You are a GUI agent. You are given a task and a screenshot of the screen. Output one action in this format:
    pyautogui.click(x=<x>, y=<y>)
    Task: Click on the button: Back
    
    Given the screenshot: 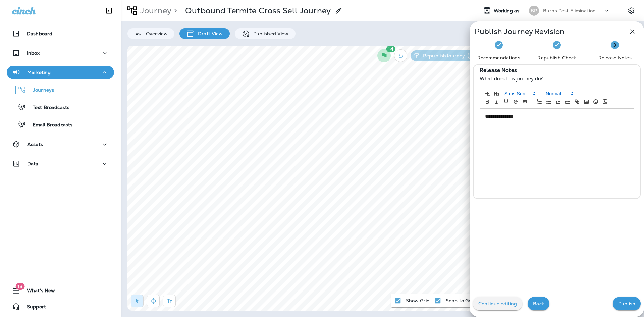 What is the action you would take?
    pyautogui.click(x=539, y=304)
    